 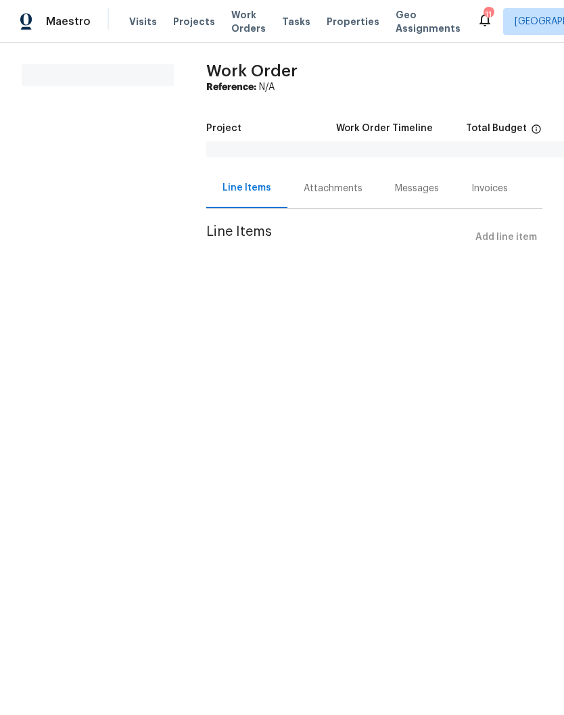 What do you see at coordinates (224, 128) in the screenshot?
I see `h5: Project` at bounding box center [224, 128].